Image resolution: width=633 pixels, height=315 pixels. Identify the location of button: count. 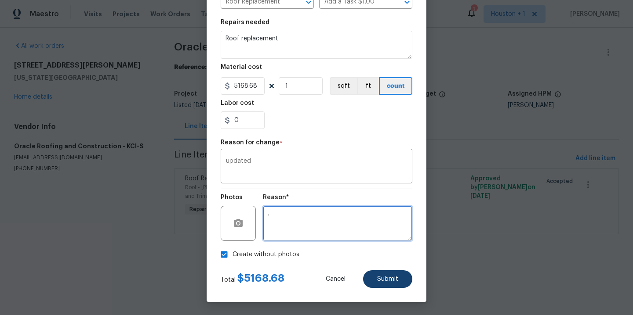
(395, 86).